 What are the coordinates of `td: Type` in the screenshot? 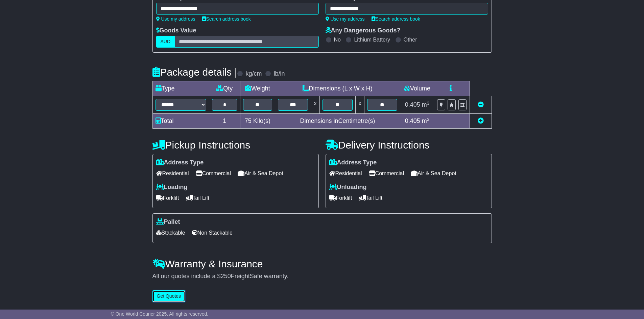 It's located at (180, 89).